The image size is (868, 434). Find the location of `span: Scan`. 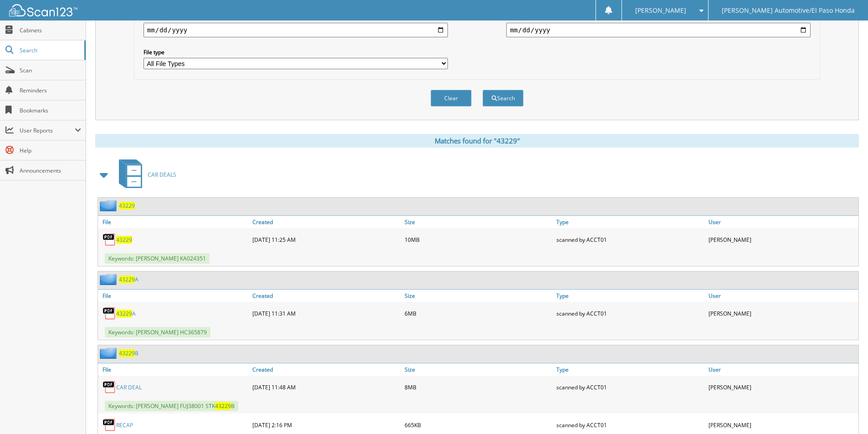

span: Scan is located at coordinates (50, 70).